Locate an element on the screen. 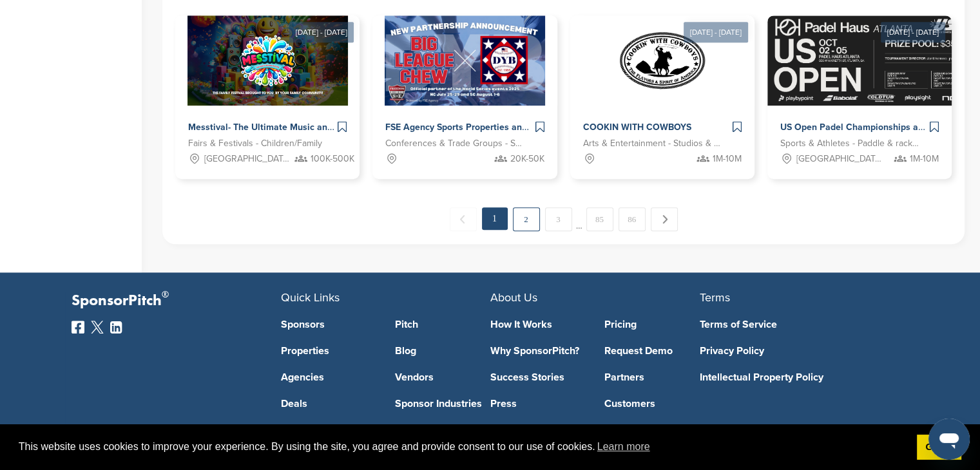 The image size is (980, 470). a: How It Works is located at coordinates (538, 325).